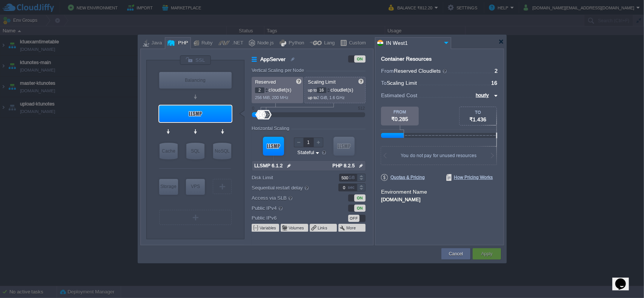 The image size is (644, 298). What do you see at coordinates (222, 151) in the screenshot?
I see `div: NoSQL` at bounding box center [222, 151].